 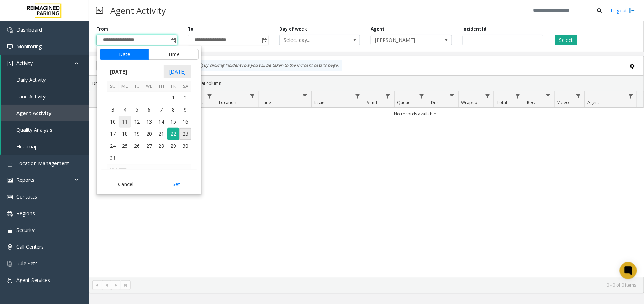 I want to click on button: Time tab, so click(x=174, y=55).